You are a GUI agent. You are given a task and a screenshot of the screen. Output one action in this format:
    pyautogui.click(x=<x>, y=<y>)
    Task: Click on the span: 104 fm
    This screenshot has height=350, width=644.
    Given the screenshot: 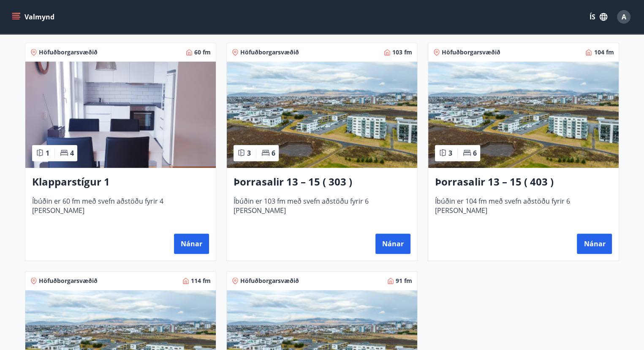 What is the action you would take?
    pyautogui.click(x=604, y=52)
    